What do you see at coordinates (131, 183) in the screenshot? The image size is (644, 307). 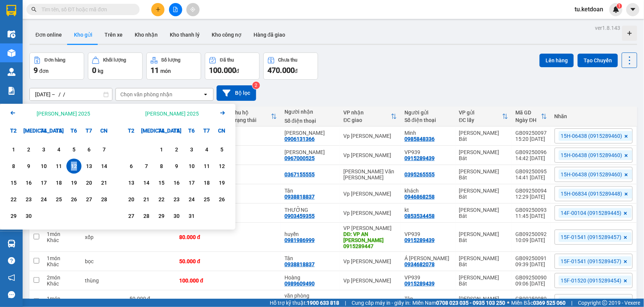 I see `div: 13` at bounding box center [131, 183].